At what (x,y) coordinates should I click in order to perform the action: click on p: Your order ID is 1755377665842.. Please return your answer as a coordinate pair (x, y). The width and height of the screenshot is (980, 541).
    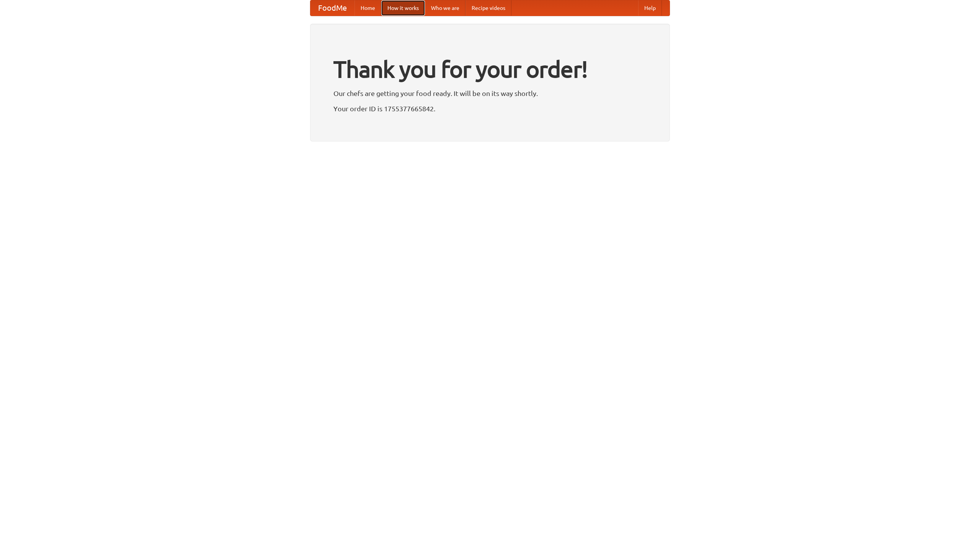
    Looking at the image, I should click on (490, 109).